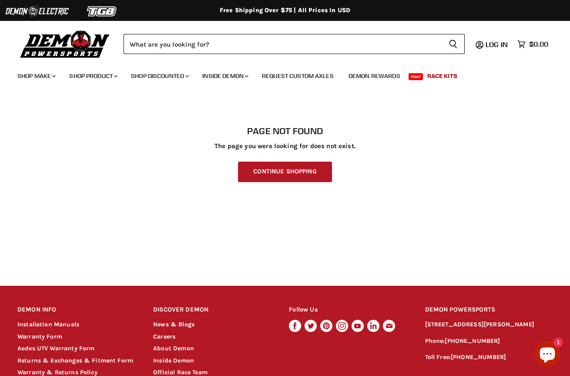  What do you see at coordinates (174, 348) in the screenshot?
I see `a: About Demon` at bounding box center [174, 348].